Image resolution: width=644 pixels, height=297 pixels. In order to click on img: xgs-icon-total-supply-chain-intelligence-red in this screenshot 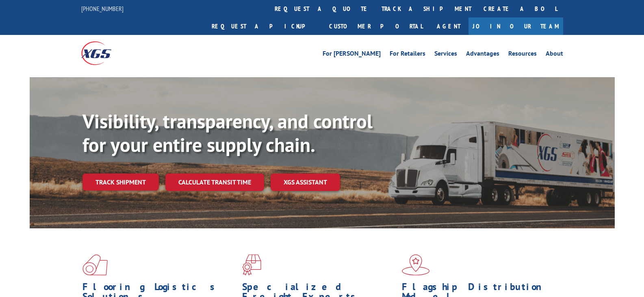, I will do `click(95, 265)`.